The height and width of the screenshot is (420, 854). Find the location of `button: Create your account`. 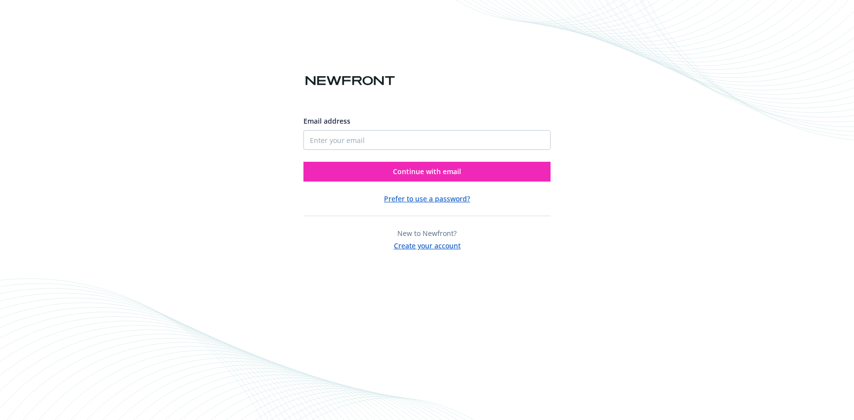

button: Create your account is located at coordinates (427, 244).